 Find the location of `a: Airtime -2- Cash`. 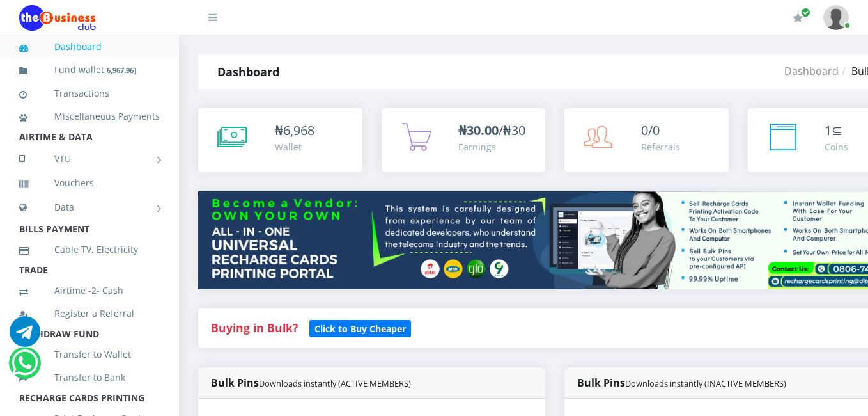

a: Airtime -2- Cash is located at coordinates (89, 291).